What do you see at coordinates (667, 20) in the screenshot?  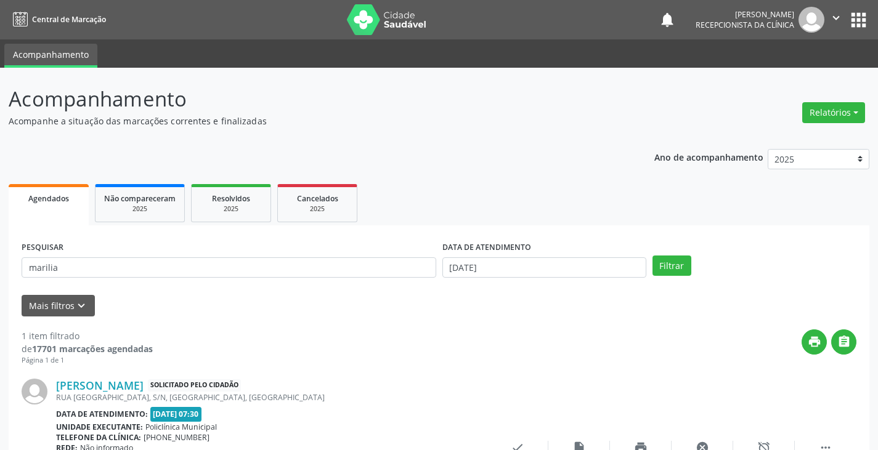 I see `button: notifications` at bounding box center [667, 20].